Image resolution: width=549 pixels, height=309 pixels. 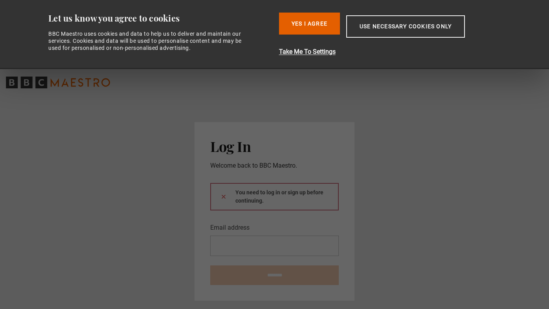 I want to click on svg: BBC Maestro, so click(x=58, y=82).